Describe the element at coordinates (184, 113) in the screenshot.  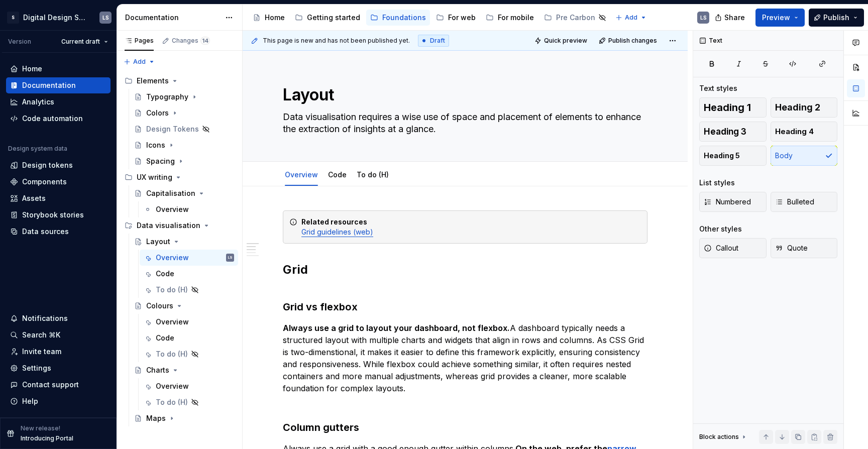
I see `a: Colors` at that location.